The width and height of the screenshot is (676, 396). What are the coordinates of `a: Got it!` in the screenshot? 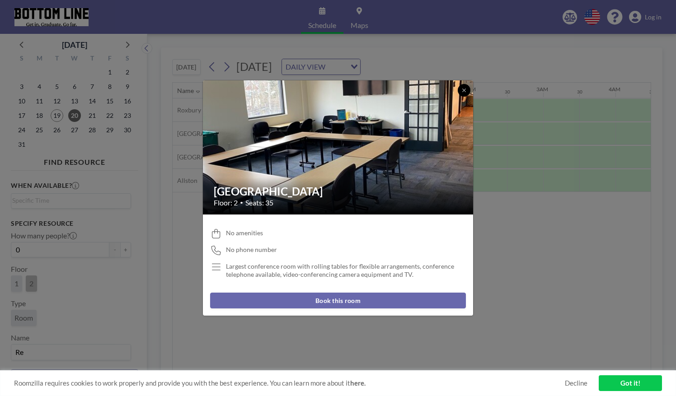 It's located at (630, 383).